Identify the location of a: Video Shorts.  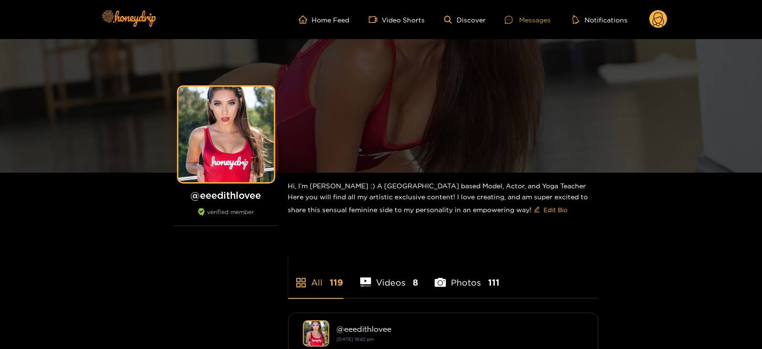
(397, 20).